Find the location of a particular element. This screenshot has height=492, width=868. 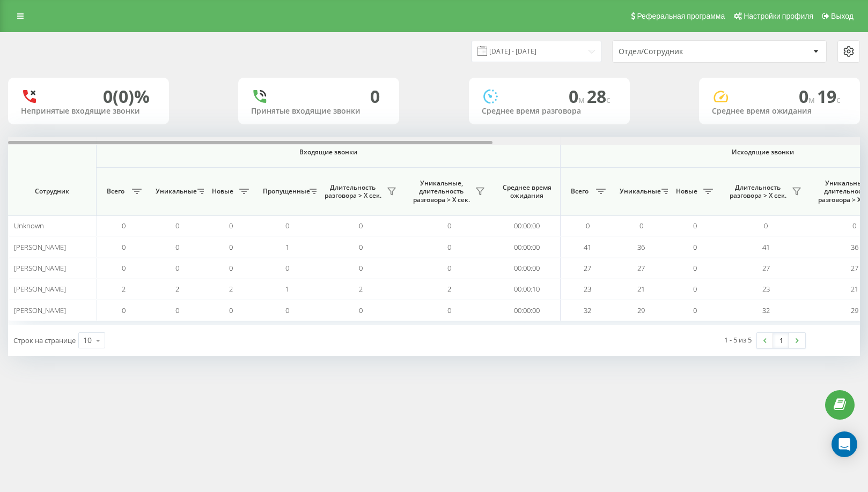

span: Входящие звонки is located at coordinates (329, 152).